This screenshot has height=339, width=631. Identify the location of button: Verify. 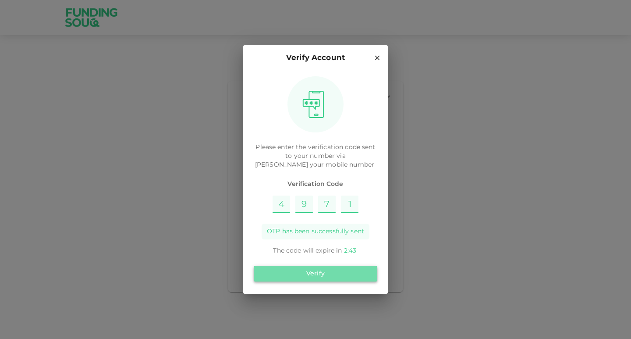
(316, 274).